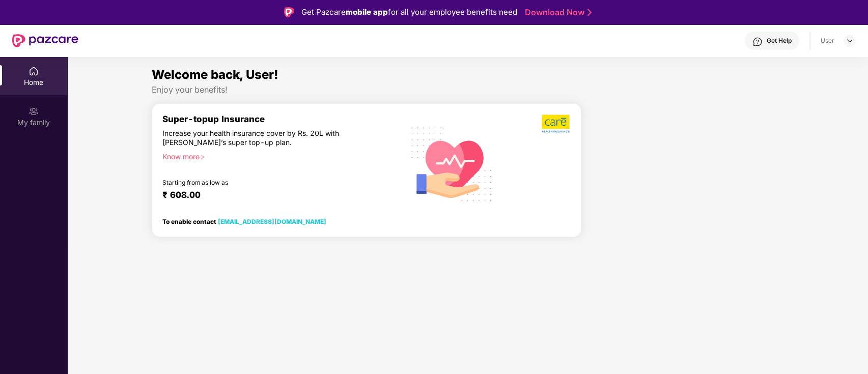 The width and height of the screenshot is (868, 374). I want to click on div: To enable contact, so click(244, 221).